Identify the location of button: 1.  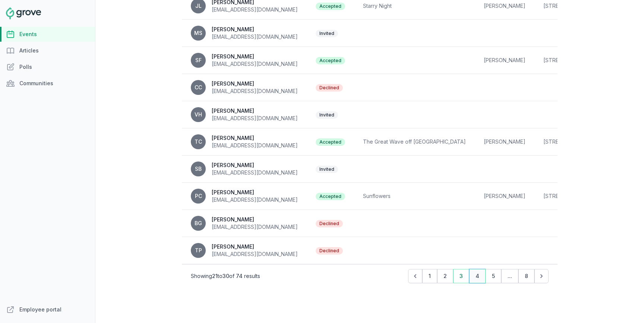
(430, 276).